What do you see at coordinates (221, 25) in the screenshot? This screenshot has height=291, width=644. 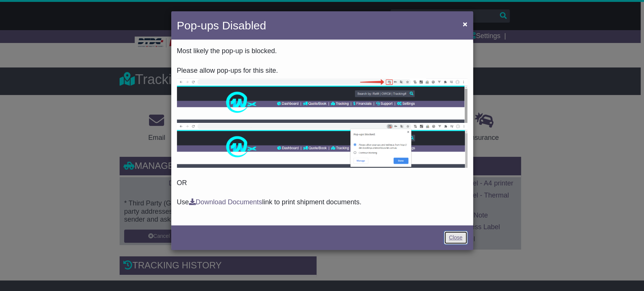 I see `h4: Pop-ups Disabled` at bounding box center [221, 25].